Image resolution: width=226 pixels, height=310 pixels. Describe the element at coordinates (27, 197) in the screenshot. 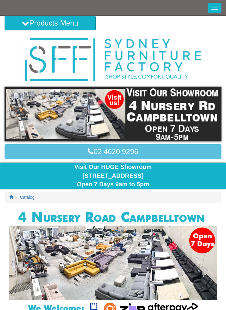

I see `span: Catalog` at that location.